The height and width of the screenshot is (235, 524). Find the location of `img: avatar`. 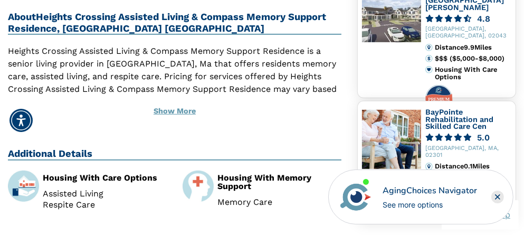

img: avatar is located at coordinates (356, 197).